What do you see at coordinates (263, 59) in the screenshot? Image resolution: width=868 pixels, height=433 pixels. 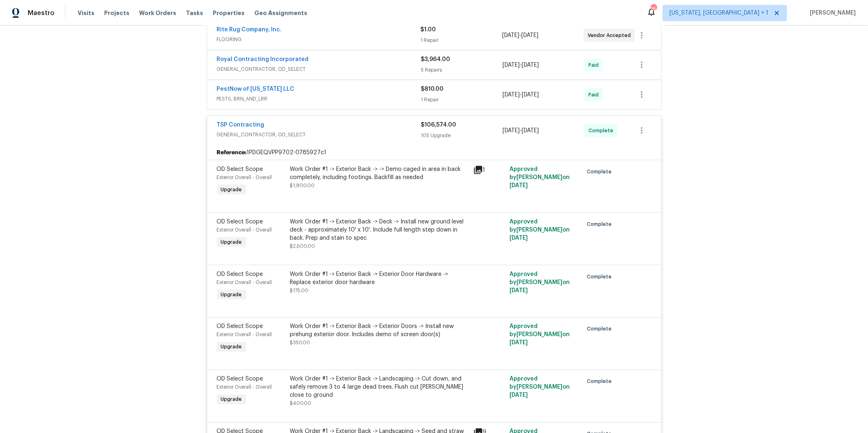 I see `a: Royal Contracting Incorporated` at bounding box center [263, 59].